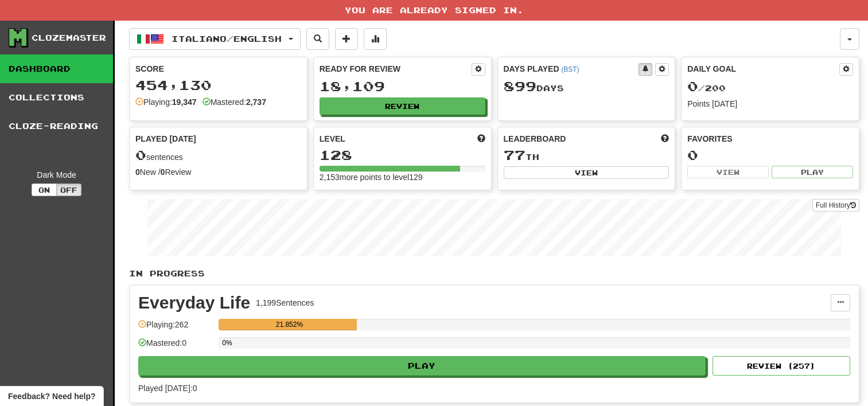 The image size is (868, 406). I want to click on strong: 19,347, so click(184, 102).